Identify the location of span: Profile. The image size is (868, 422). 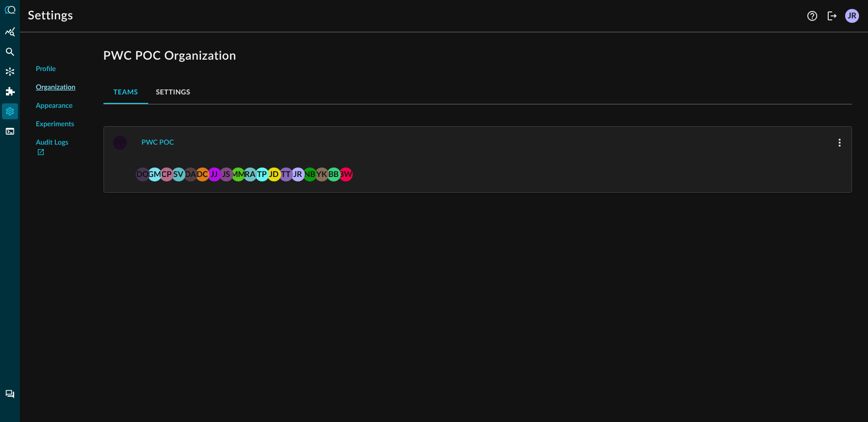
(45, 69).